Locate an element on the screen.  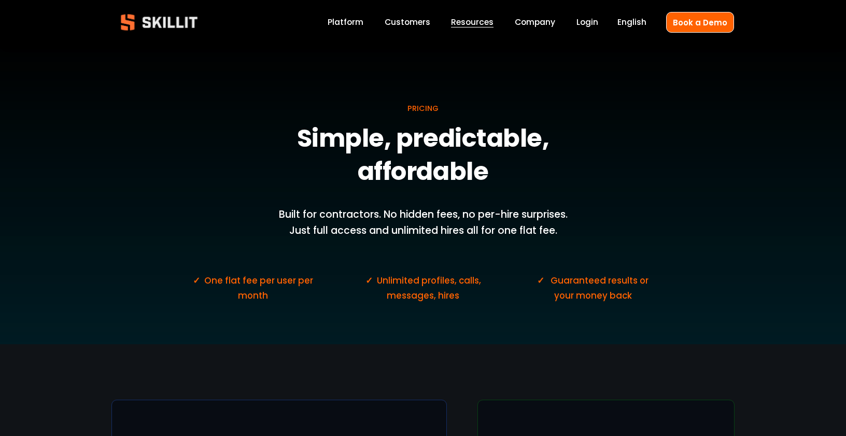
p: Built for contractors. No hidden fees, no per-hire surprises. Just full access and unlimited hire... is located at coordinates (423, 222).